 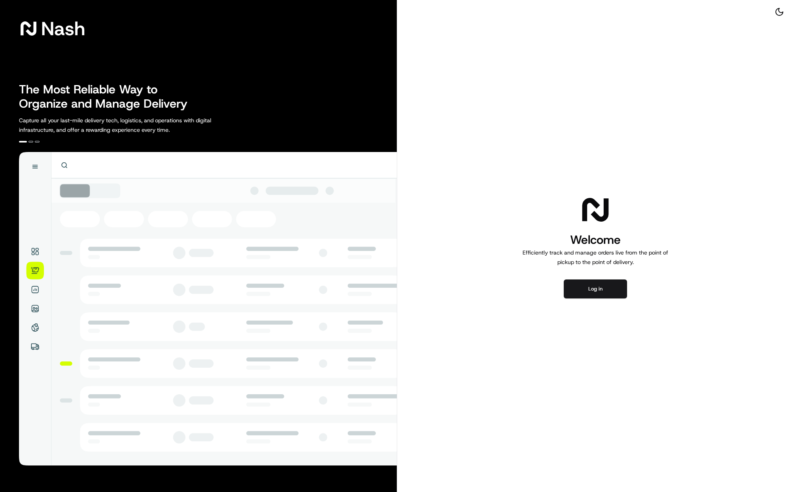 I want to click on img: illustration, so click(x=208, y=309).